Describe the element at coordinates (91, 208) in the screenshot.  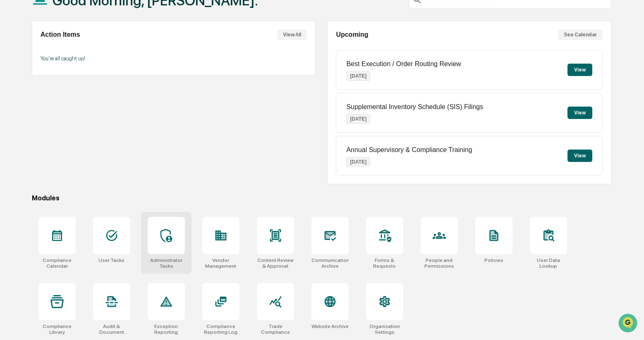
I see `span: Pylon` at that location.